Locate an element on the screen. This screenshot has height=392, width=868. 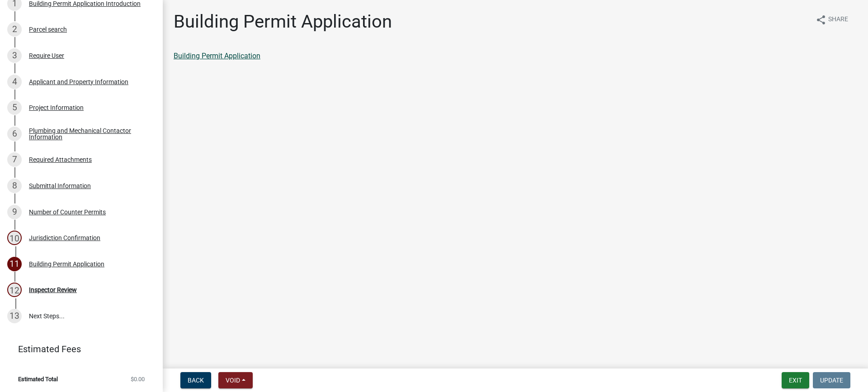
i: share is located at coordinates (821, 20).